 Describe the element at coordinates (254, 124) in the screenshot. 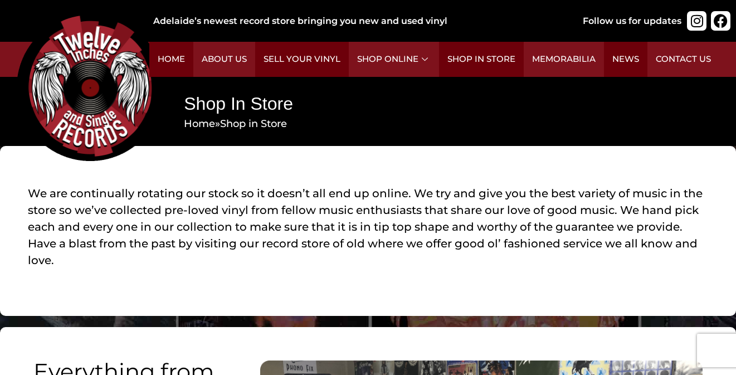

I see `span: Shop in Store` at that location.